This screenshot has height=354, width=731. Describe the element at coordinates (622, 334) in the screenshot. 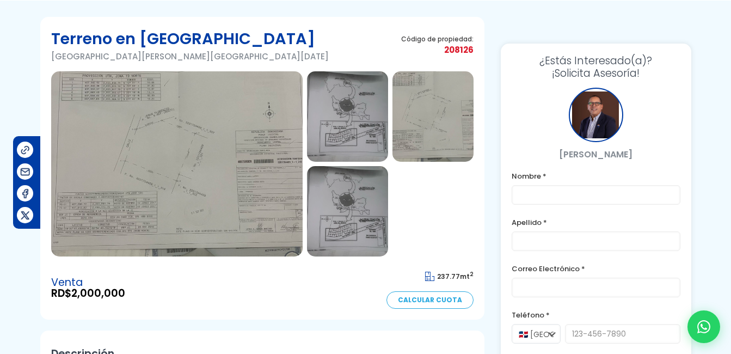

I see `input: 123-456-7890` at that location.